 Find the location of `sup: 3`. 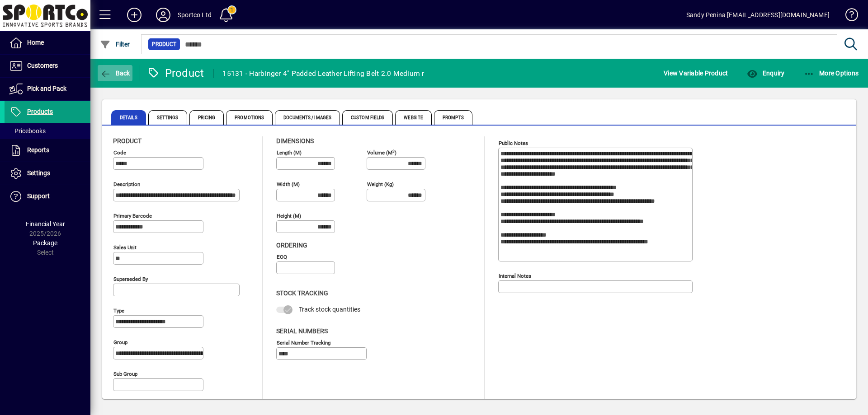

sup: 3 is located at coordinates (393, 150).